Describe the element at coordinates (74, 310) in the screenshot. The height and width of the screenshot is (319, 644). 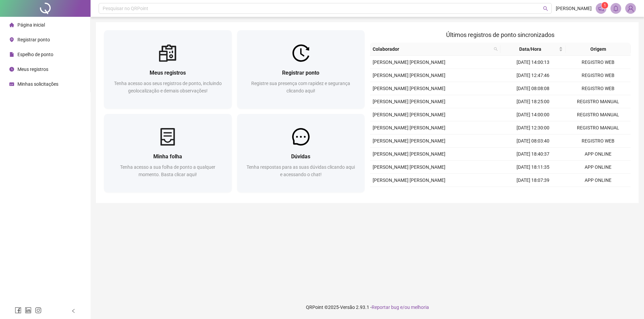
I see `span: left` at that location.